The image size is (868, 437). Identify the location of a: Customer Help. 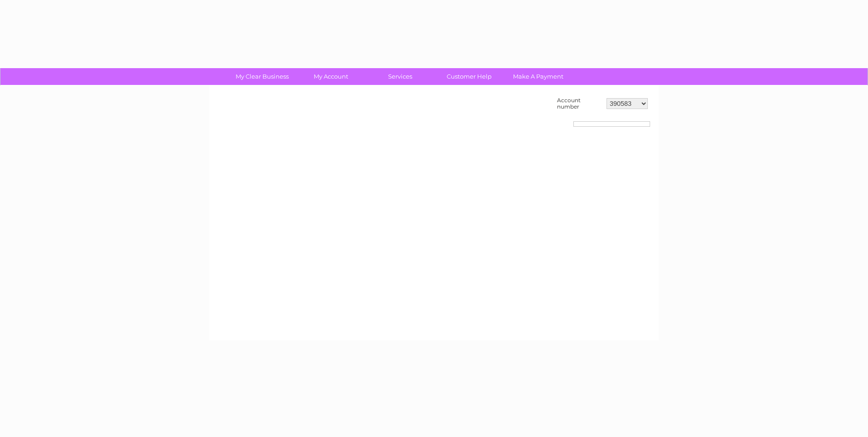
(469, 76).